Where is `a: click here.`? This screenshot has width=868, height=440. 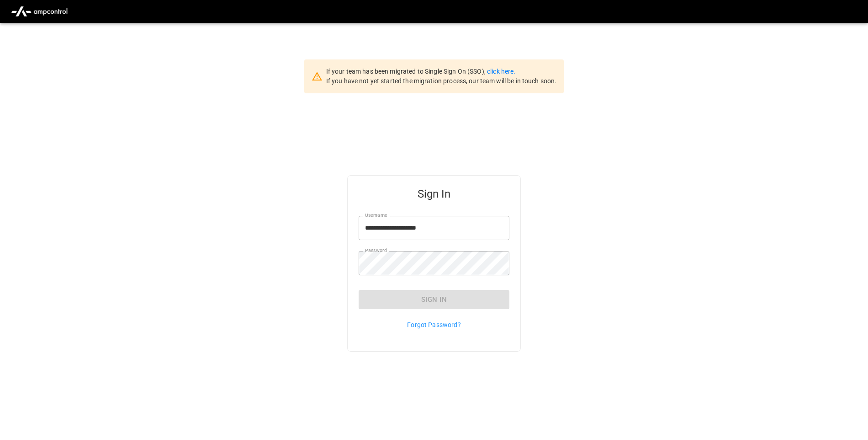
a: click here. is located at coordinates (501, 71).